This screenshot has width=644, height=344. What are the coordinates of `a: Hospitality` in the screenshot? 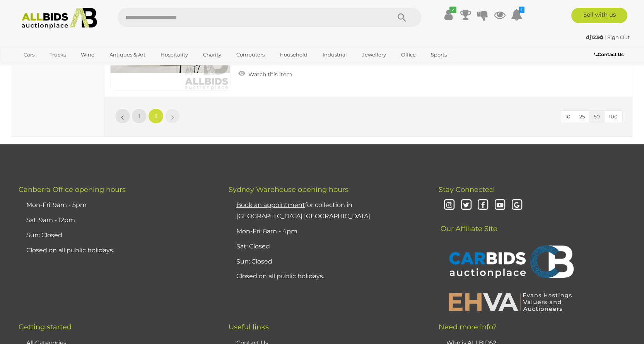 It's located at (174, 54).